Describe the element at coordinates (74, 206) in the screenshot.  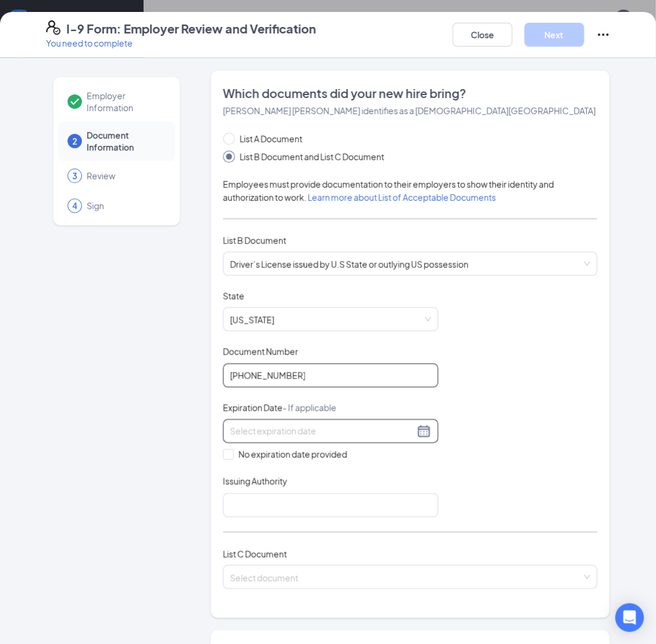
I see `span: 4` at that location.